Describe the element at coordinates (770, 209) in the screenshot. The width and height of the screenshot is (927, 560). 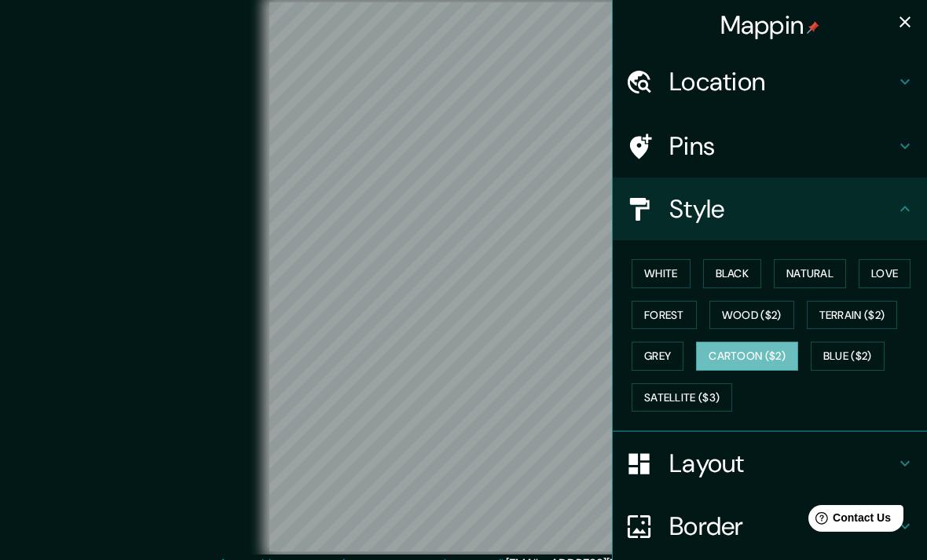
I see `div: Style` at that location.